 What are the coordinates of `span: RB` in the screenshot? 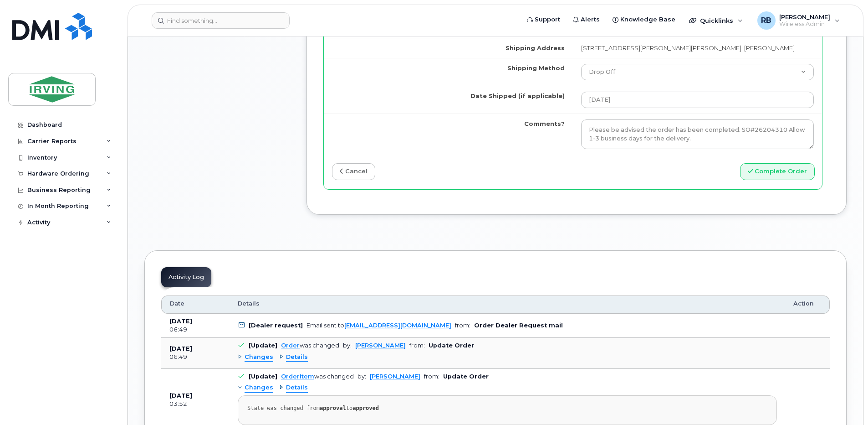 It's located at (766, 21).